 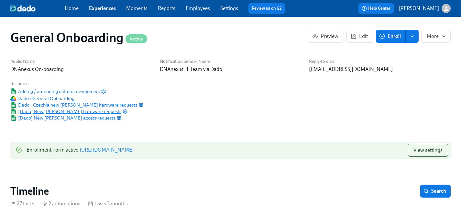 I want to click on span: Enroll, so click(x=390, y=36).